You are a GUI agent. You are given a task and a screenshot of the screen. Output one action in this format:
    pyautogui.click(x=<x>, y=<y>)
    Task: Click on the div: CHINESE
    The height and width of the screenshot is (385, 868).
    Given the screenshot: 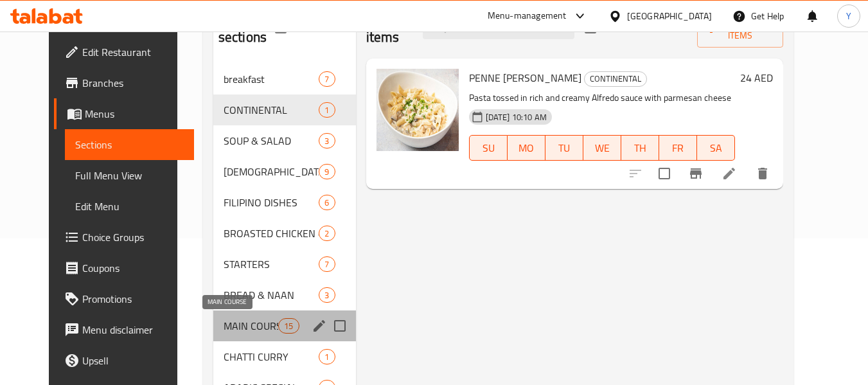 What is the action you would take?
    pyautogui.click(x=271, y=171)
    